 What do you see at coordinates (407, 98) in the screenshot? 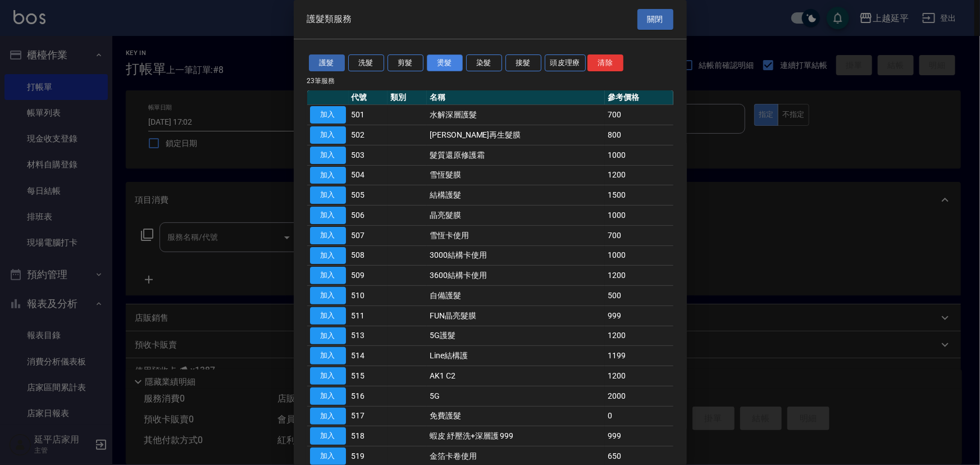
I see `th: 類別` at bounding box center [407, 98].